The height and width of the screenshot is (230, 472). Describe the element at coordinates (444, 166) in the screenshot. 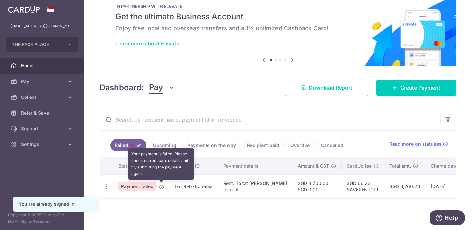

I see `span: Charge date` at that location.